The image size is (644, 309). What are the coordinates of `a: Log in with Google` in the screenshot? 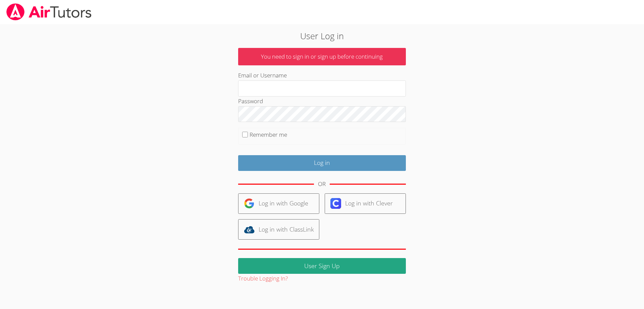 It's located at (279, 203).